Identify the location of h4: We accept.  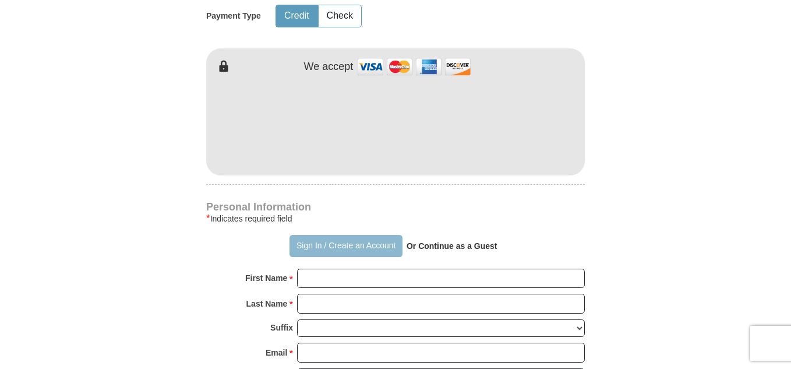
(329, 67).